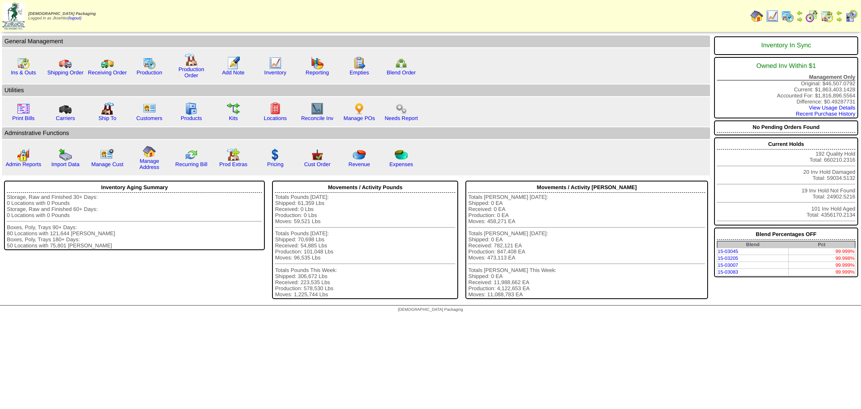  Describe the element at coordinates (23, 164) in the screenshot. I see `a: Admin Reports` at that location.